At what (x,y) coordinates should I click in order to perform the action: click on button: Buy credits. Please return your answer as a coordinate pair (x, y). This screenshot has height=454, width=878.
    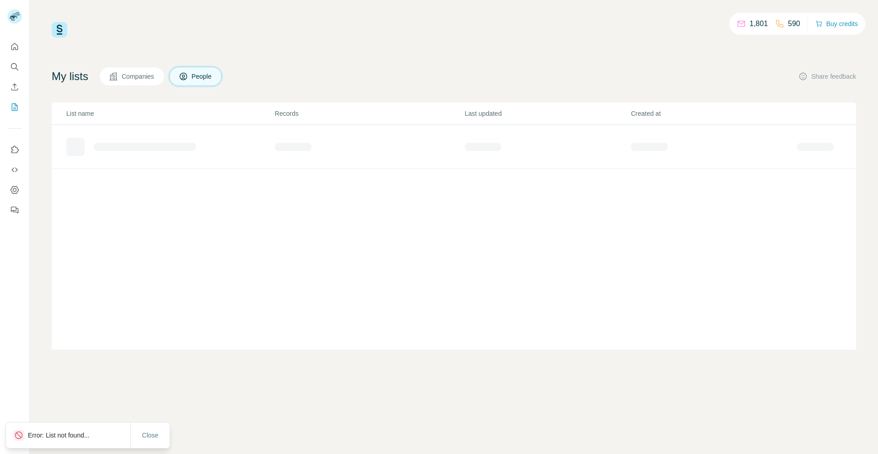
    Looking at the image, I should click on (837, 24).